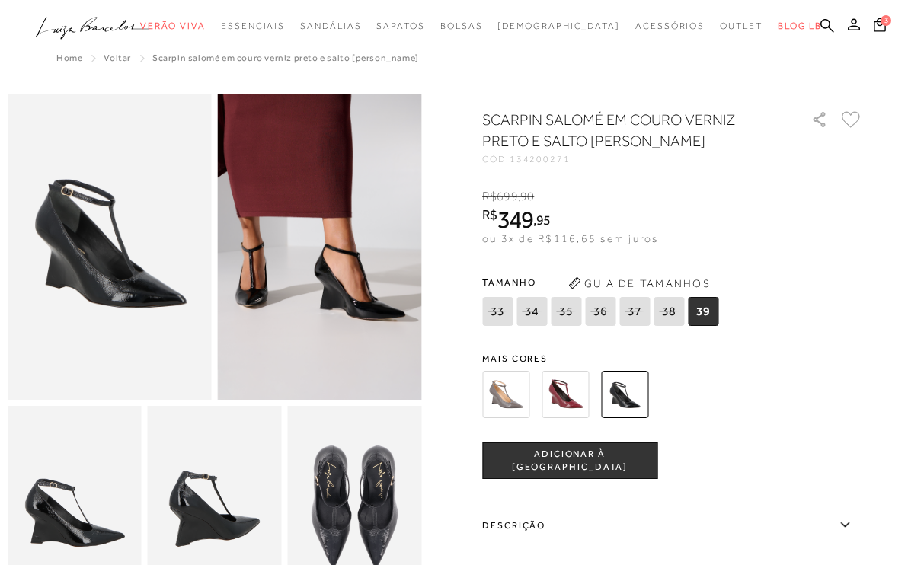 The image size is (924, 565). I want to click on span: 38, so click(669, 312).